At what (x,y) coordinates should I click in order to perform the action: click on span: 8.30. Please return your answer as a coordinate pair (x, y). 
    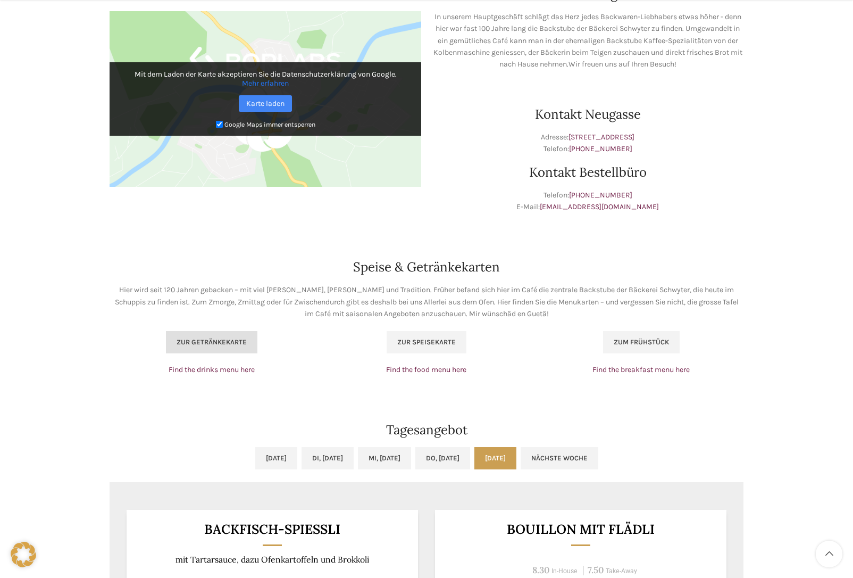
    Looking at the image, I should click on (541, 570).